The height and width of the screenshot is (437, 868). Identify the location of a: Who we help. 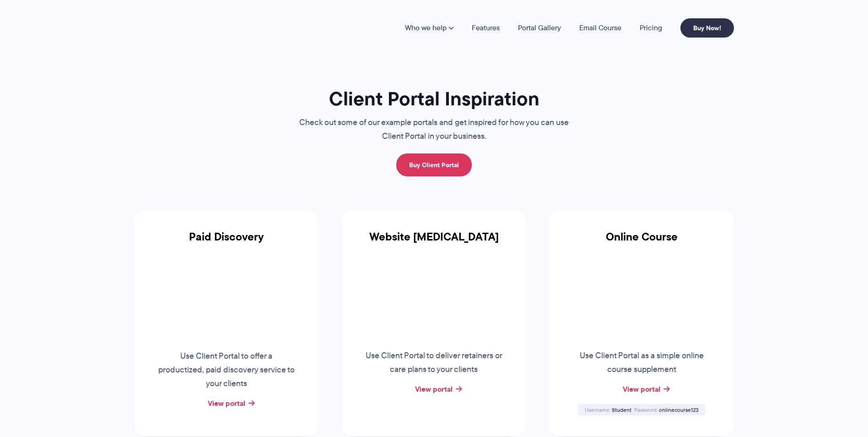
(429, 28).